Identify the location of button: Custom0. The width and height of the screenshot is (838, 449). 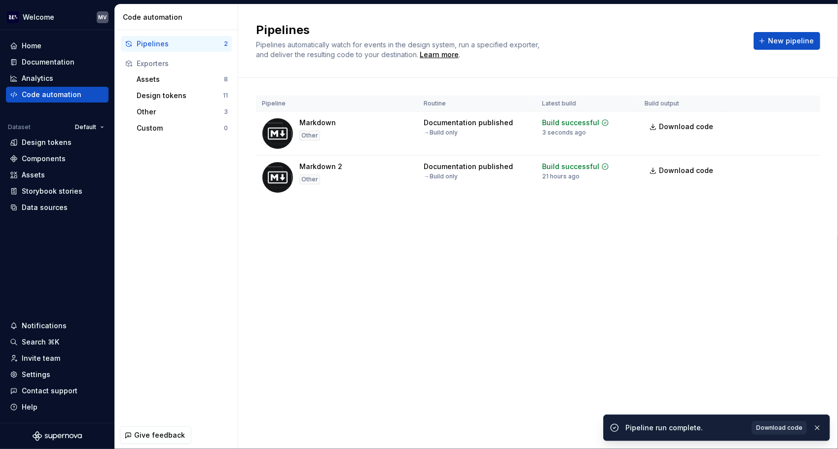
(182, 128).